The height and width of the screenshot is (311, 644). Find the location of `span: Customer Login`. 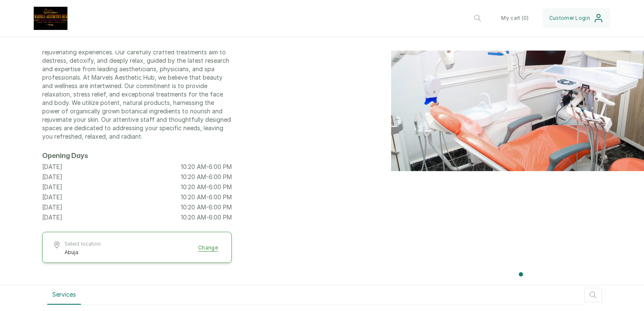

span: Customer Login is located at coordinates (570, 18).